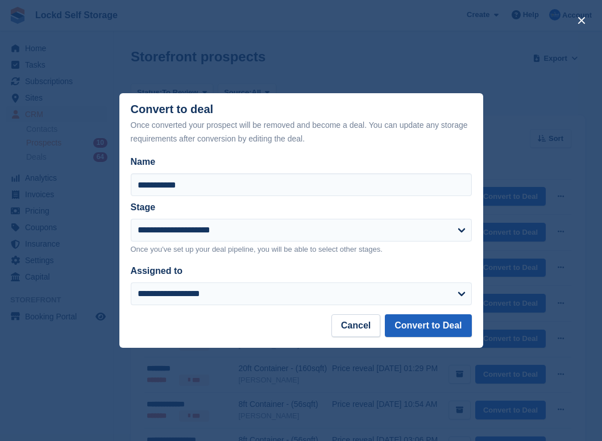 This screenshot has height=441, width=602. I want to click on button: Convert to Deal, so click(428, 326).